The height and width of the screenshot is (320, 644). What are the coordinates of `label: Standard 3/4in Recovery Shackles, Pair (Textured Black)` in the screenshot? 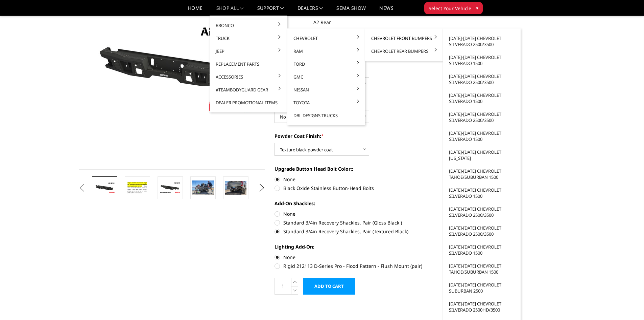 It's located at (368, 231).